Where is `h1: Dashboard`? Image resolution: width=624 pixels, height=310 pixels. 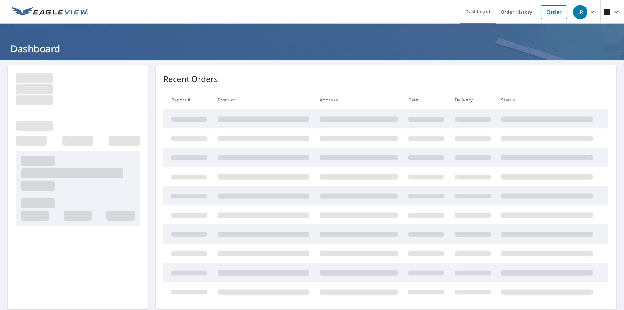
h1: Dashboard is located at coordinates (312, 48).